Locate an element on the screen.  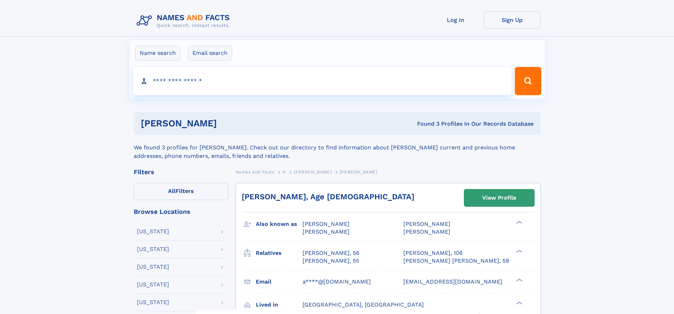
img: Logo Names and Facts is located at coordinates (185, 21).